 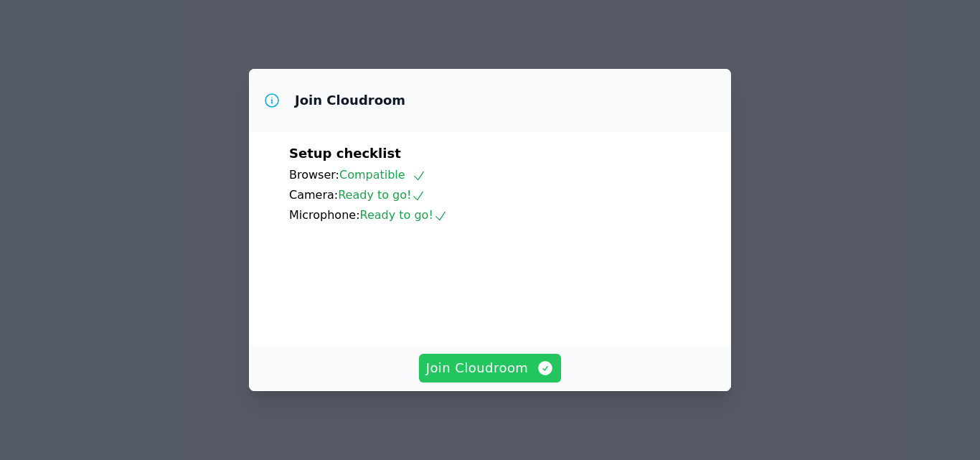 What do you see at coordinates (382, 174) in the screenshot?
I see `span: Compatible` at bounding box center [382, 174].